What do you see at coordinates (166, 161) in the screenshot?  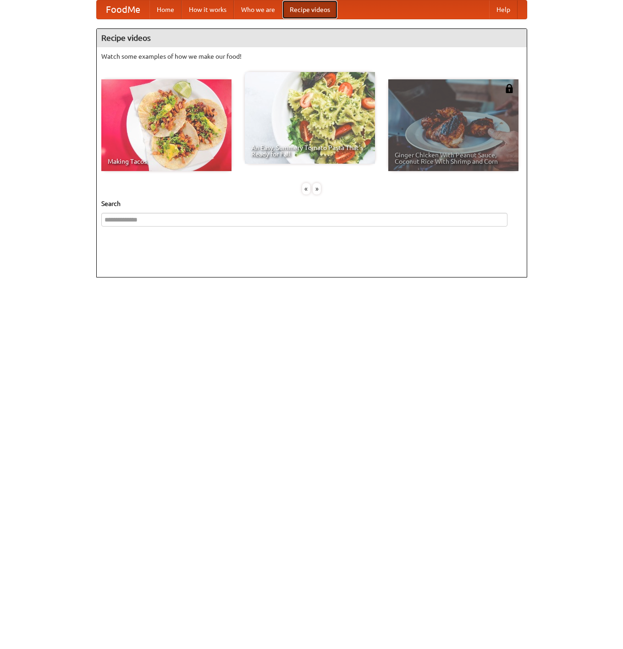 I see `span: Making Tacos` at bounding box center [166, 161].